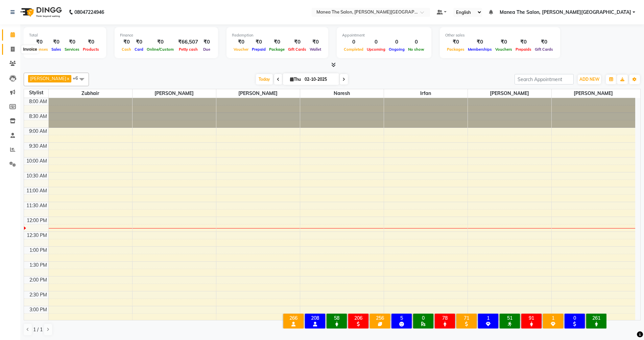 The image size is (644, 340). I want to click on div: ₹66,507, so click(188, 42).